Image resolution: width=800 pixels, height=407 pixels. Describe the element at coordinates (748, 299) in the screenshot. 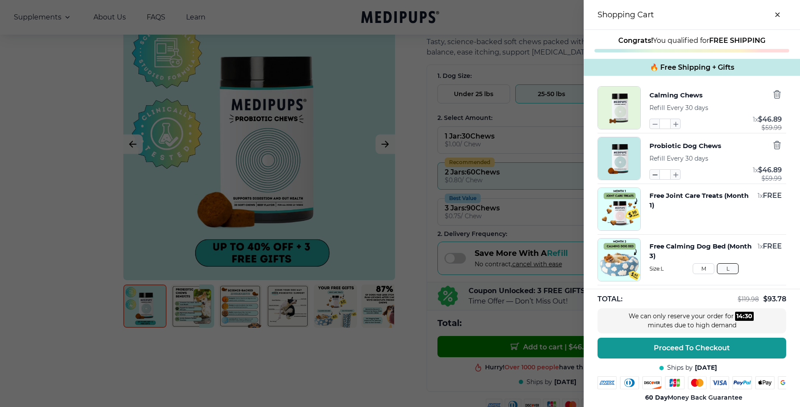

I see `span: $ 119.98` at that location.